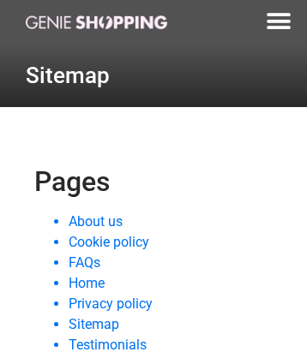  Describe the element at coordinates (87, 283) in the screenshot. I see `a: Home` at that location.